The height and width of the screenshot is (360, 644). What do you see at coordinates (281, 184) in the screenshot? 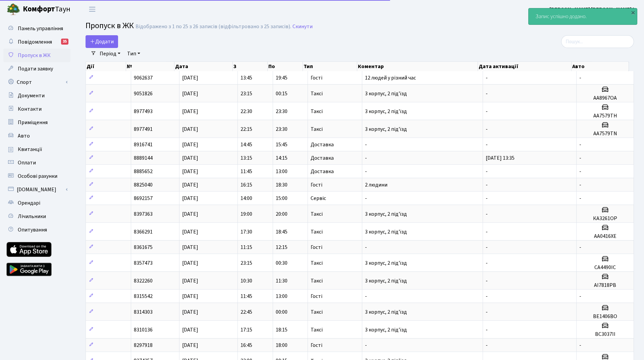
I see `span: 18:30` at bounding box center [281, 184].